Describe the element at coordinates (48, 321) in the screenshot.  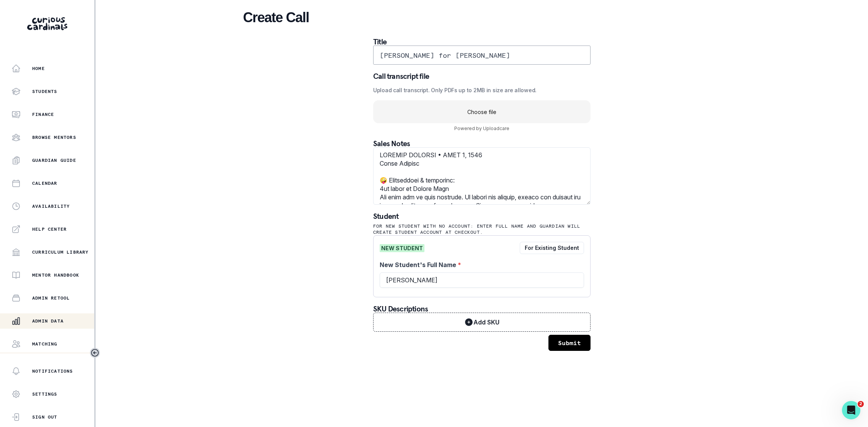
I see `p: Admin Data` at that location.